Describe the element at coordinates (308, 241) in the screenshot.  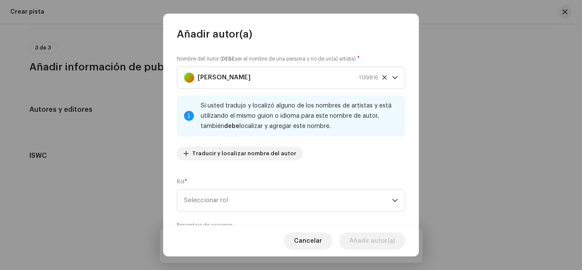
I see `span: Cancelar` at that location.